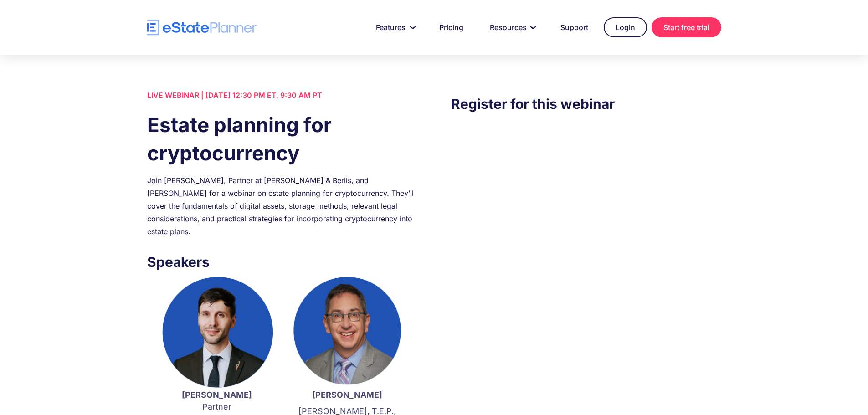 This screenshot has width=868, height=415. Describe the element at coordinates (282, 262) in the screenshot. I see `h3: Speakers` at that location.